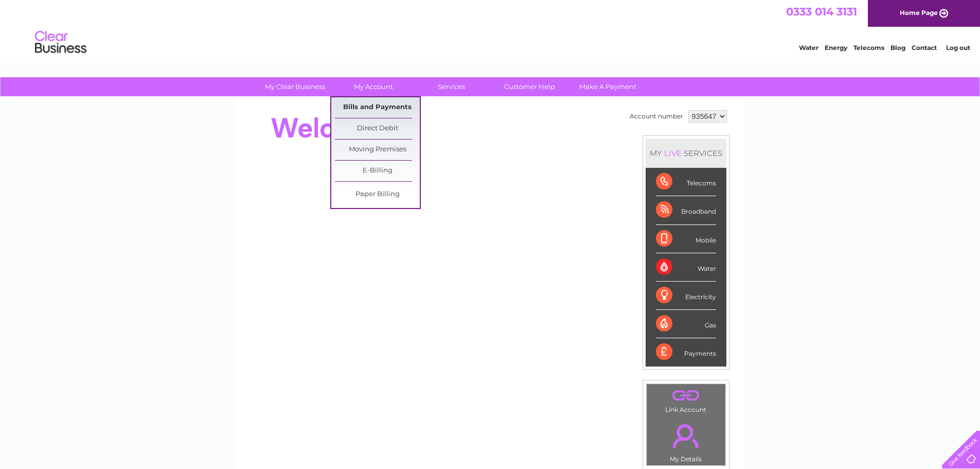 This screenshot has width=980, height=469. What do you see at coordinates (656, 116) in the screenshot?
I see `td: Account number` at bounding box center [656, 116].